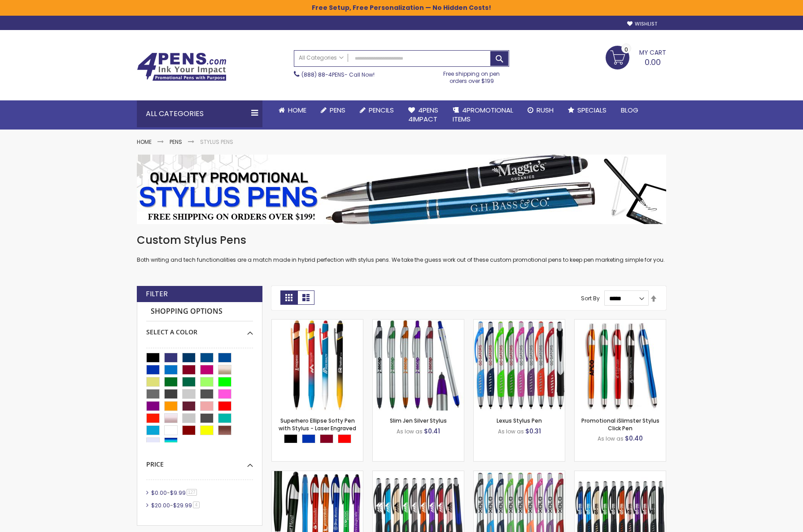 The width and height of the screenshot is (803, 532). Describe the element at coordinates (159, 492) in the screenshot. I see `span: $0.00` at that location.